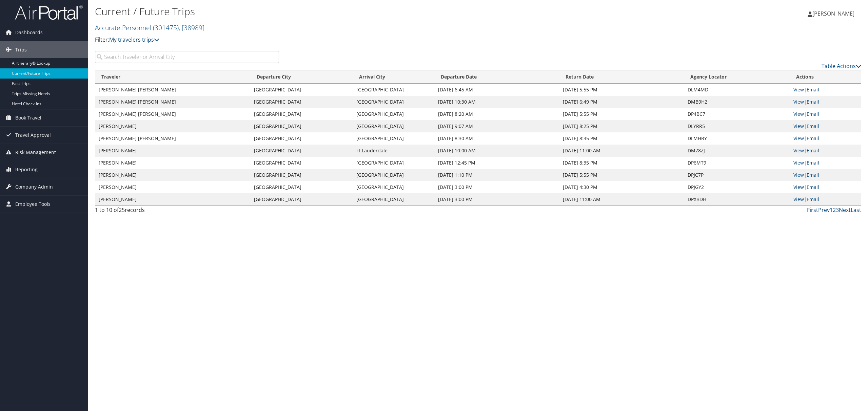 Image resolution: width=868 pixels, height=411 pixels. What do you see at coordinates (737, 163) in the screenshot?
I see `td: DP6MT9` at bounding box center [737, 163].